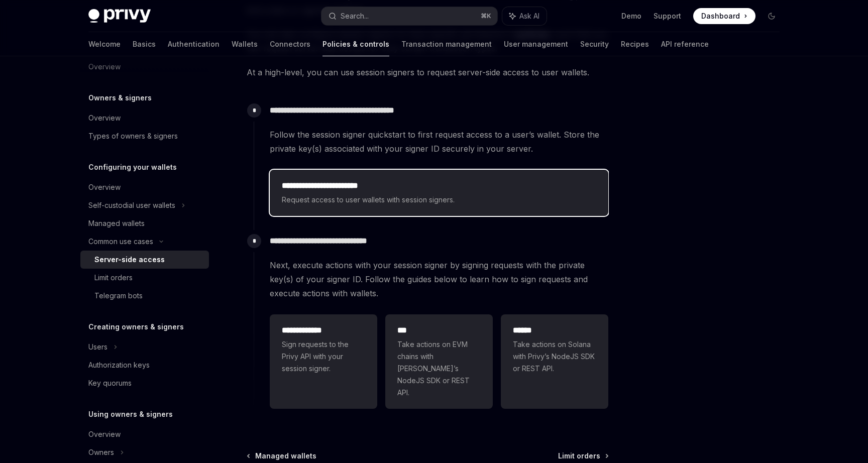  I want to click on a: Transaction management, so click(447, 44).